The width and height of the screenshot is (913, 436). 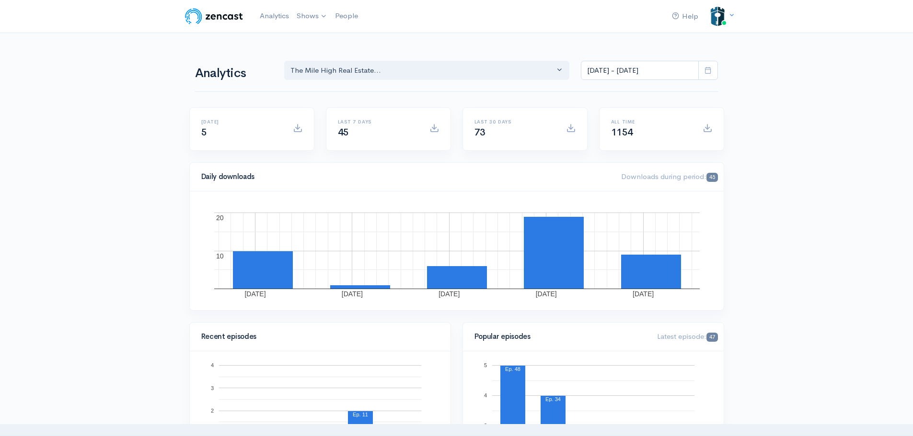 What do you see at coordinates (687, 336) in the screenshot?
I see `span: Latest episode:` at bounding box center [687, 336].